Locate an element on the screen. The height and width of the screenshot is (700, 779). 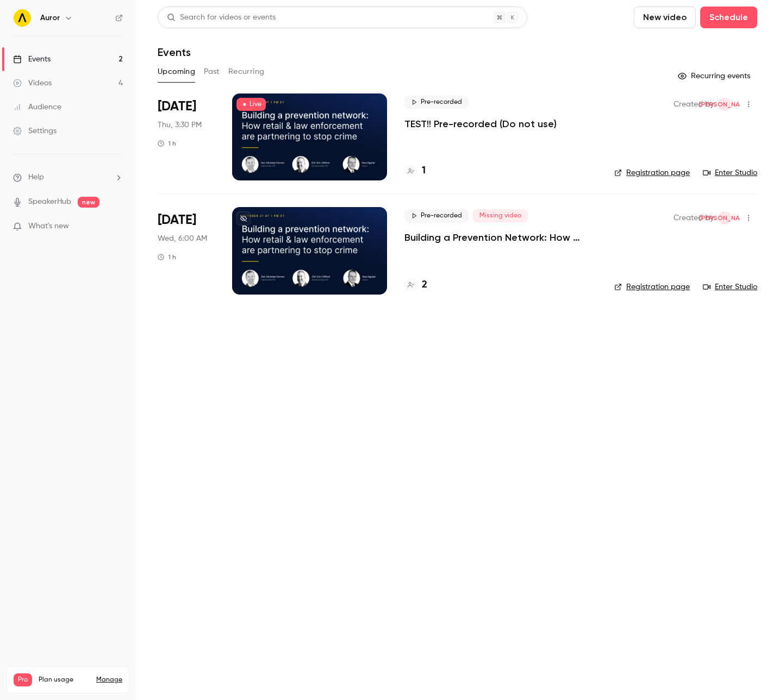
div: Oct 9 Thu, 3:30 PM (Pacific/Auckland) is located at coordinates (186, 137).